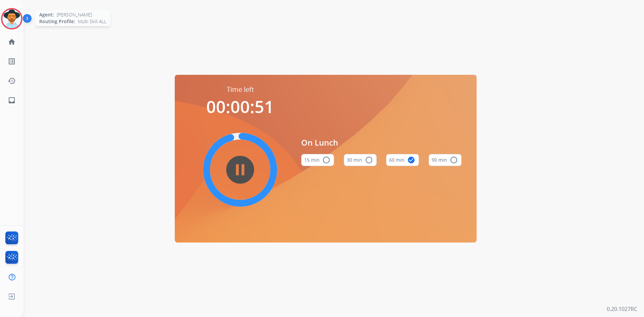 The height and width of the screenshot is (317, 644). I want to click on span: Multi Skill ALL, so click(92, 21).